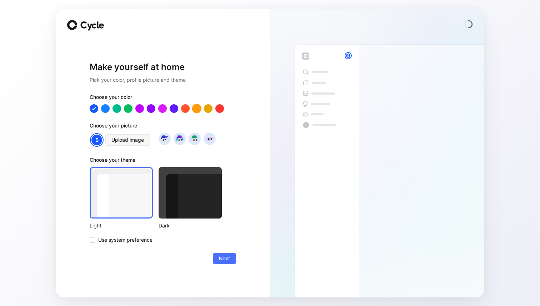  Describe the element at coordinates (224, 259) in the screenshot. I see `span: Next` at that location.